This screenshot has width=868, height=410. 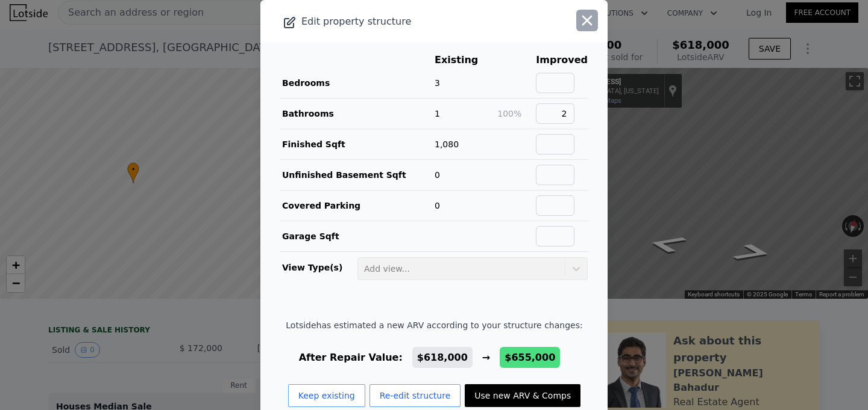 What do you see at coordinates (357, 114) in the screenshot?
I see `td: Bathrooms` at bounding box center [357, 114].